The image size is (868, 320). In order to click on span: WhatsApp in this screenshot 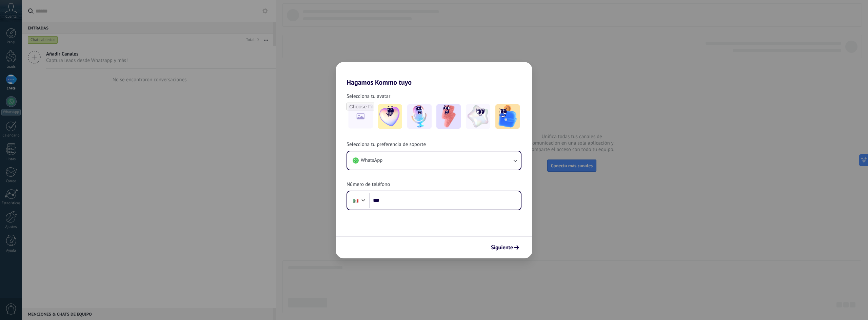, I will do `click(372, 160)`.